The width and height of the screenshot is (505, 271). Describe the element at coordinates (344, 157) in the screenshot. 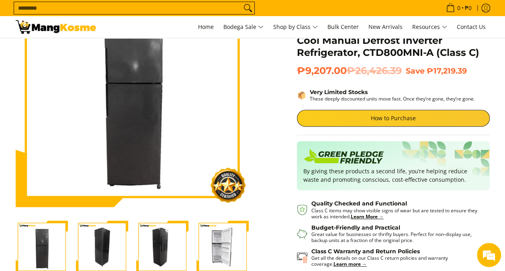

I see `img: Badge sustainability green pledge friendly` at that location.